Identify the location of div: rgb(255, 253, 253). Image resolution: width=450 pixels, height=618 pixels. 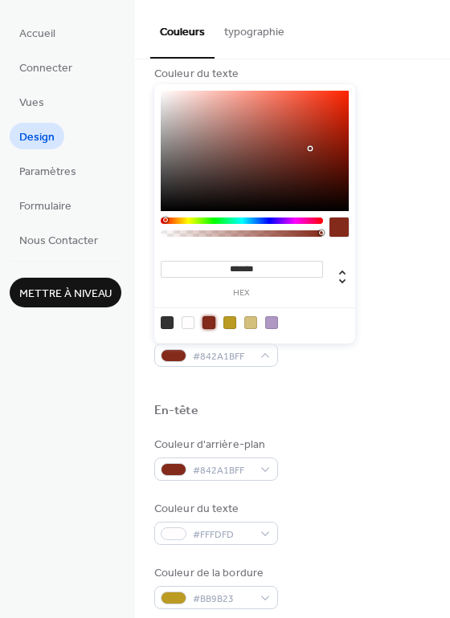
(188, 323).